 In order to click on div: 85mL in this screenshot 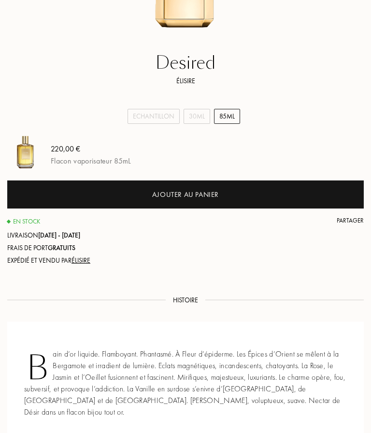, I will do `click(227, 117)`.